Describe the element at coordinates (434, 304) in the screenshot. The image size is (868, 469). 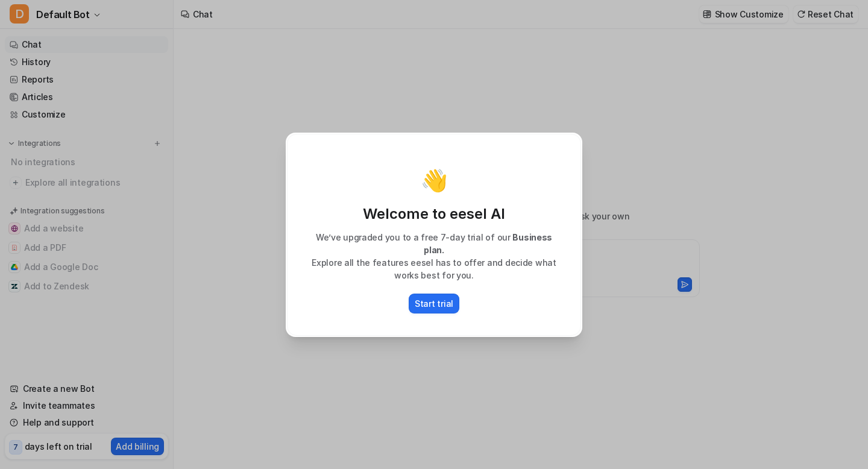
I see `p: Start trial` at that location.